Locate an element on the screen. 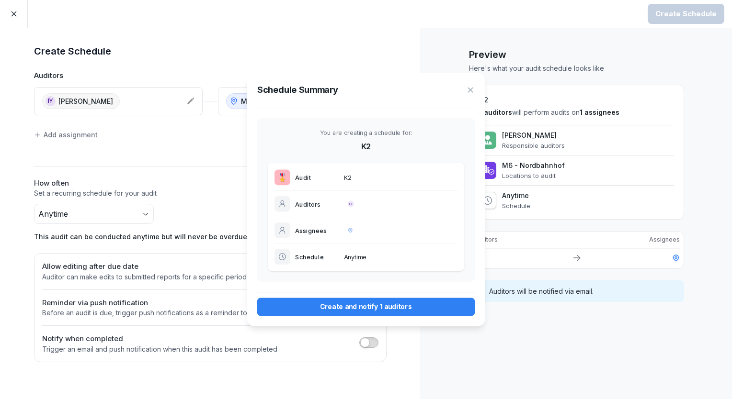 This screenshot has width=732, height=399. button: Create and notify 1 auditors is located at coordinates (366, 307).